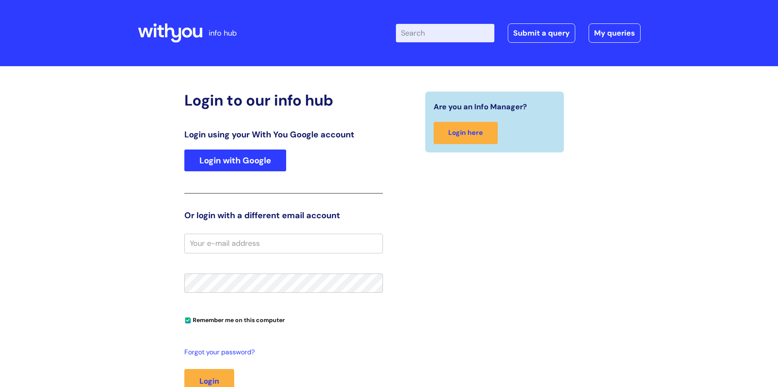 The height and width of the screenshot is (387, 778). I want to click on a: Submit a query, so click(541, 33).